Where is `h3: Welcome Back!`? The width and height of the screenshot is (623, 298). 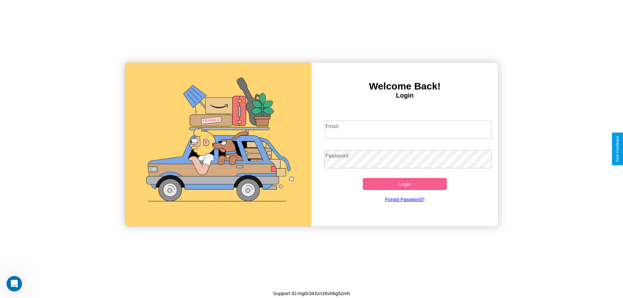
h3: Welcome Back! is located at coordinates (405, 86).